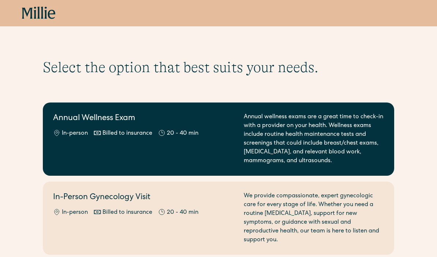 The width and height of the screenshot is (437, 257). I want to click on a: In-Person Gynecology VisitIn-personBilled to insurance20 - 40 minWe provide compassionate, expert..., so click(219, 218).